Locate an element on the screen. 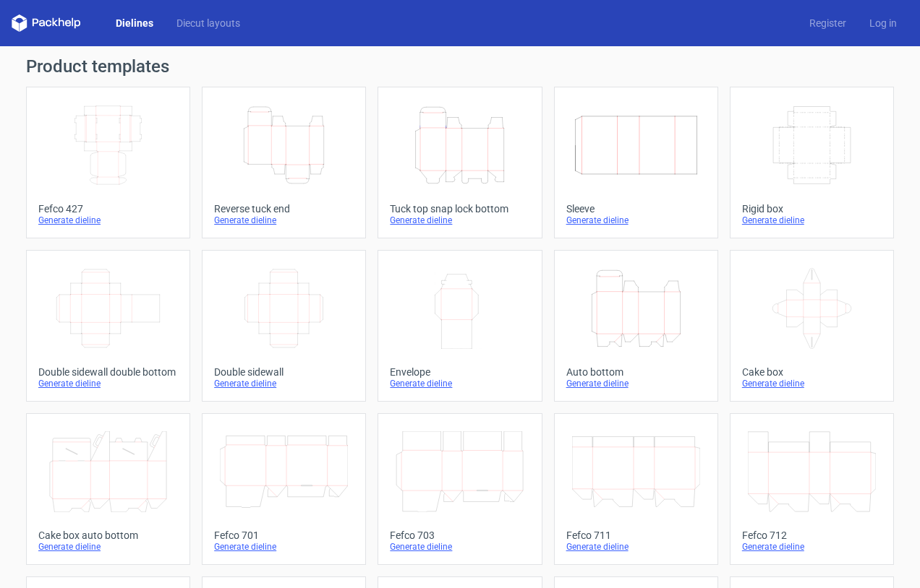  a: Dielines is located at coordinates (135, 23).